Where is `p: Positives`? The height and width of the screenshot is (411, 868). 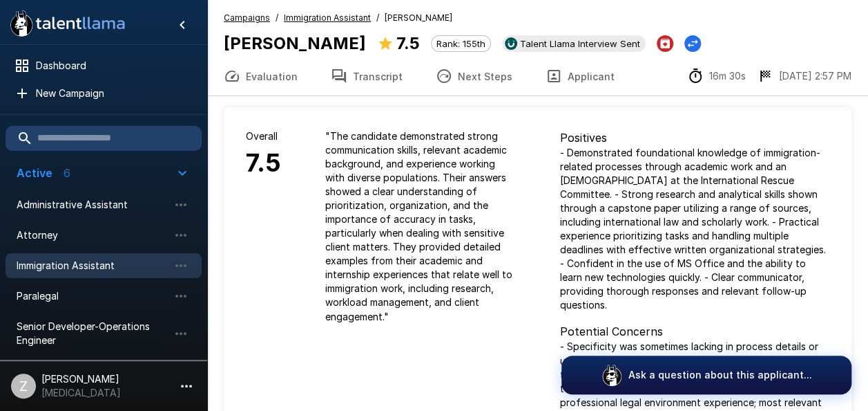
p: Positives is located at coordinates (695, 138).